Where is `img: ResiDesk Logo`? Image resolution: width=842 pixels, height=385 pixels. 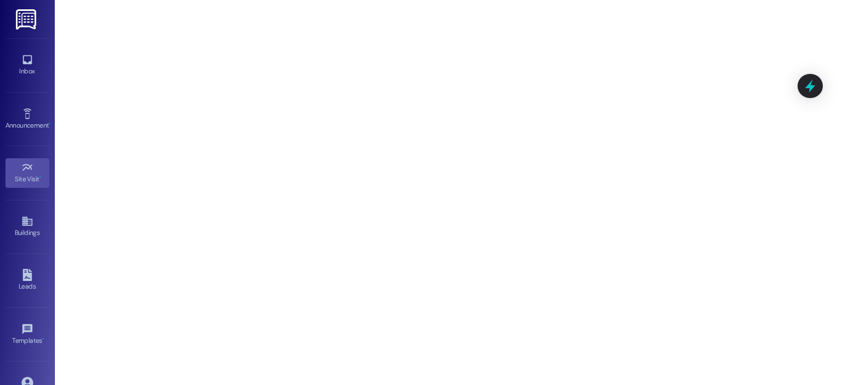
img: ResiDesk Logo is located at coordinates (27, 19).